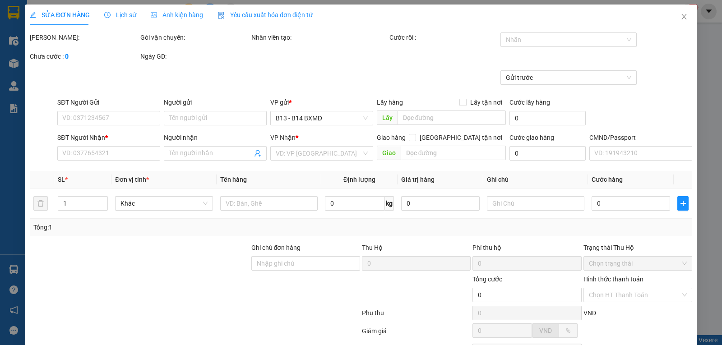 The width and height of the screenshot is (722, 345). What do you see at coordinates (109, 102) in the screenshot?
I see `div: SĐT Người Gửi` at bounding box center [109, 102].